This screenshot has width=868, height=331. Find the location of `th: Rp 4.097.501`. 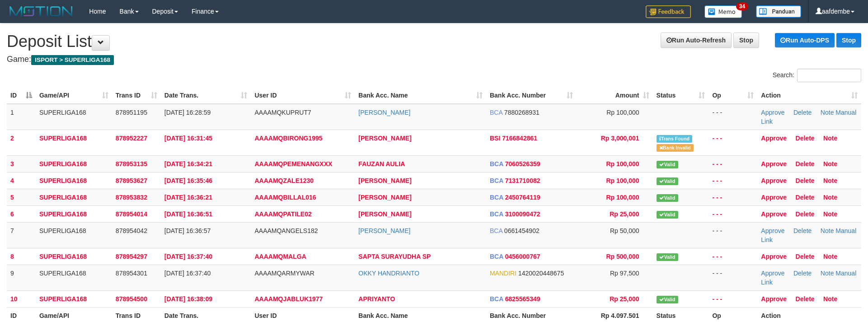

th: Rp 4.097.501 is located at coordinates (615, 315).